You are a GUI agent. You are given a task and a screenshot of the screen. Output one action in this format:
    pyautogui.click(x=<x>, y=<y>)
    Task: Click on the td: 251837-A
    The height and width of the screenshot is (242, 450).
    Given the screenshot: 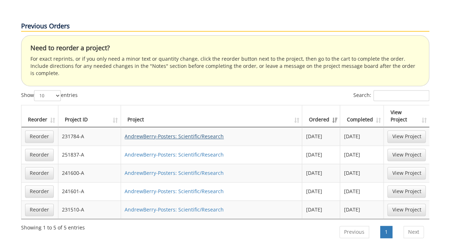 What is the action you would take?
    pyautogui.click(x=90, y=154)
    